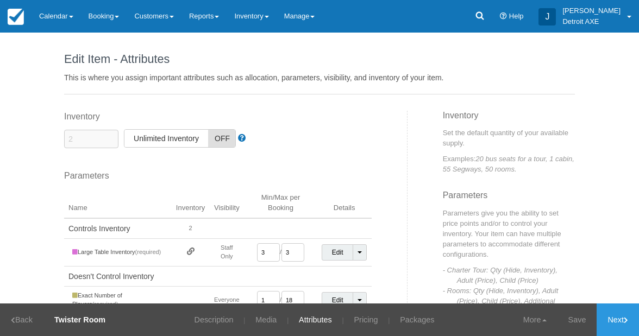 The height and width of the screenshot is (336, 639). What do you see at coordinates (591, 22) in the screenshot?
I see `p: Detroit AXE` at bounding box center [591, 22].